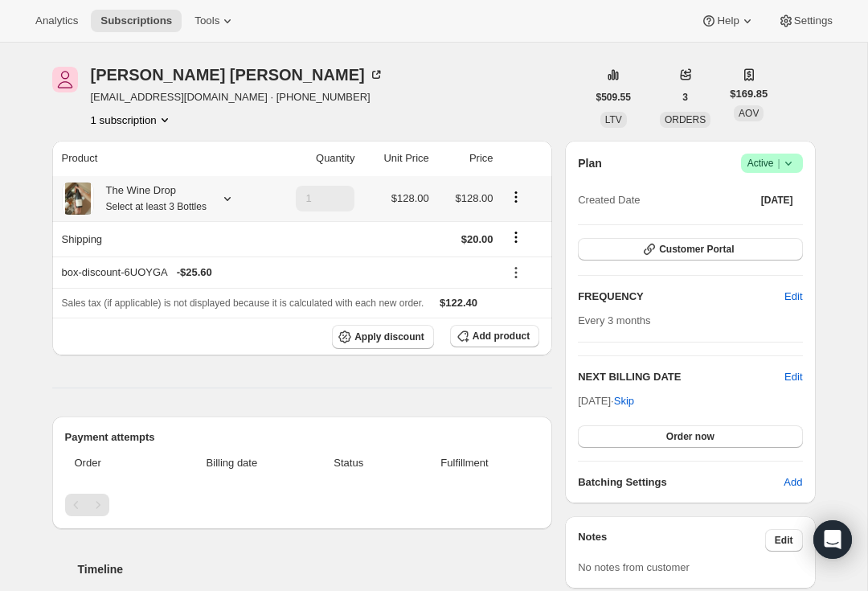  I want to click on span: Created Date, so click(608, 201).